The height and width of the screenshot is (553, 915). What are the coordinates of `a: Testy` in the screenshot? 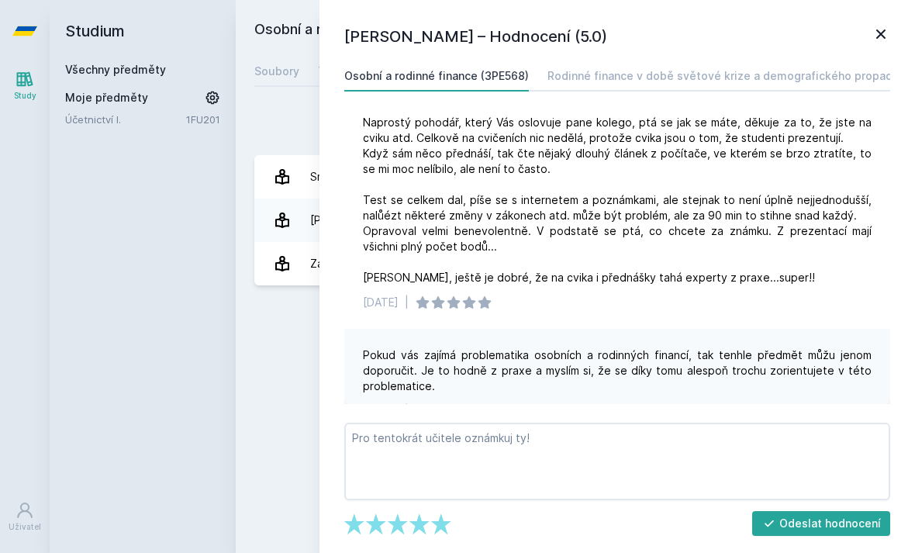 It's located at (333, 71).